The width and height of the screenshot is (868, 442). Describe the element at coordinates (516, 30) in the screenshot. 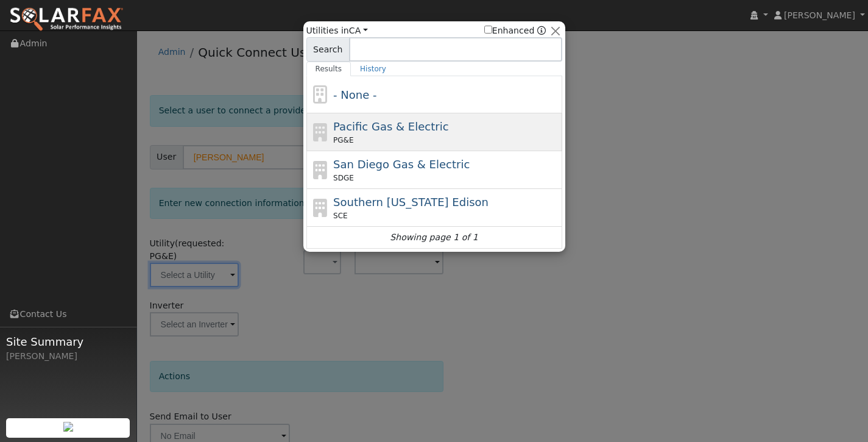

I see `span: Show enhanced providers` at that location.